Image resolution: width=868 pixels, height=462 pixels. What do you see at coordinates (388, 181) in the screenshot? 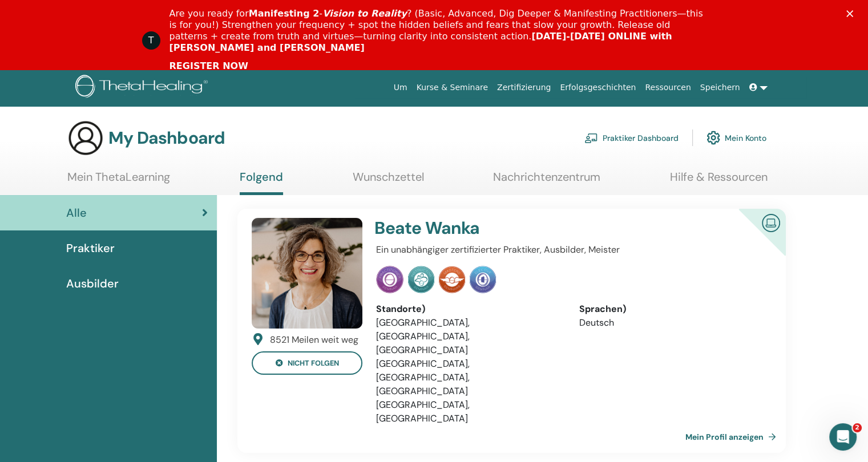
I see `a: Wunschzettel` at bounding box center [388, 181].